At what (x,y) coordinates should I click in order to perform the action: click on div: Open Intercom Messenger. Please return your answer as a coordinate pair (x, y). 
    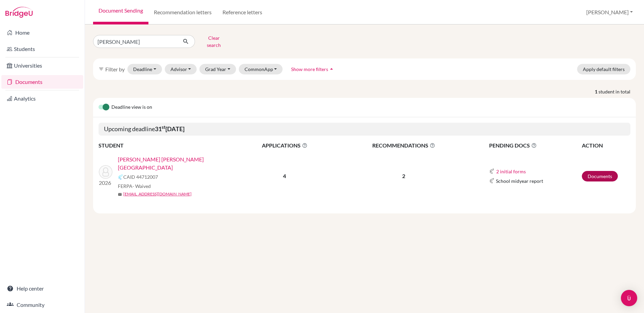
    Looking at the image, I should click on (629, 298).